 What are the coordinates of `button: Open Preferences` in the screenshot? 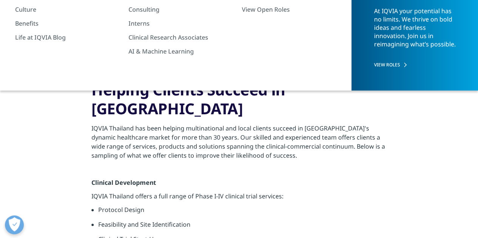 It's located at (14, 225).